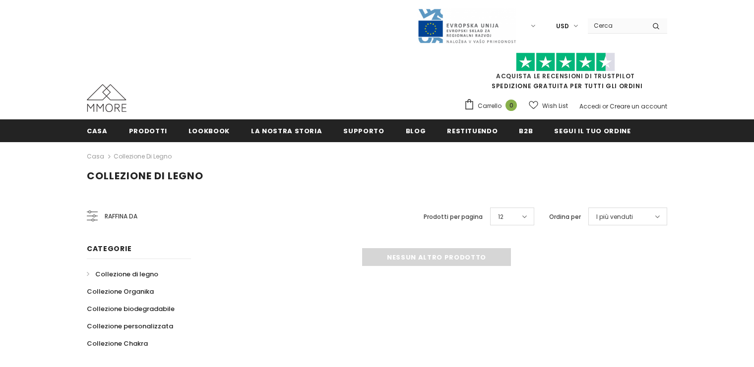 Image resolution: width=754 pixels, height=367 pixels. Describe the element at coordinates (565, 217) in the screenshot. I see `label: Ordina per` at that location.